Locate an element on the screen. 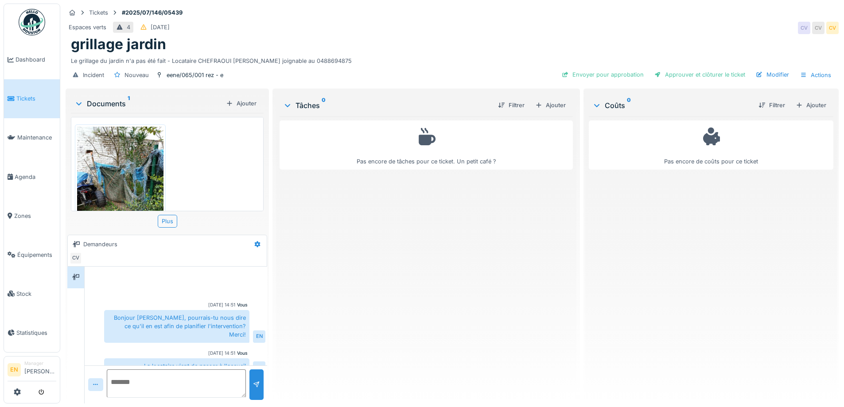 This screenshot has height=407, width=844. div: Coûts is located at coordinates (672, 105).